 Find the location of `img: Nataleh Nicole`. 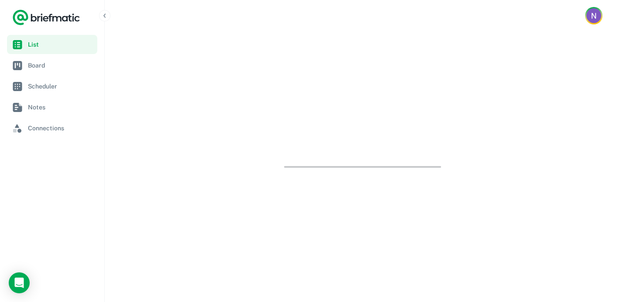

img: Nataleh Nicole is located at coordinates (594, 16).